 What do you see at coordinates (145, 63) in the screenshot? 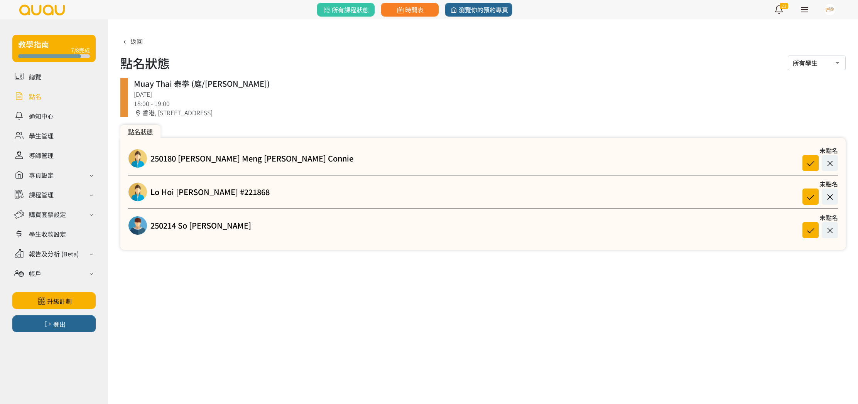
I see `h1: 點名狀態` at bounding box center [145, 63].